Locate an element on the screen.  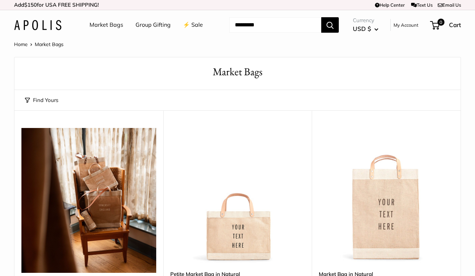
nav: Breadcrumb is located at coordinates (39, 44).